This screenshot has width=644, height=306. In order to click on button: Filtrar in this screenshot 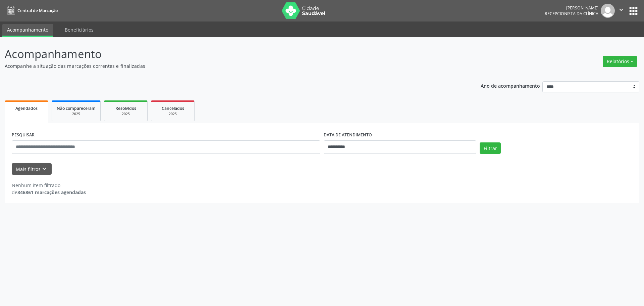, I will do `click(490, 148)`.